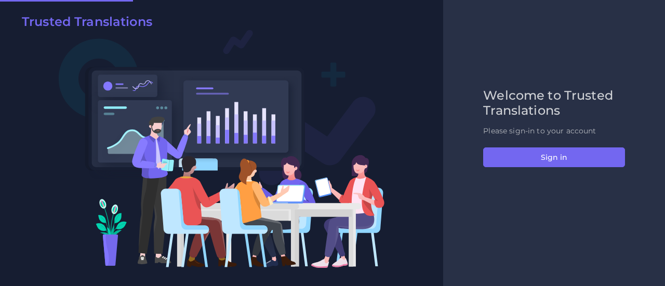 The height and width of the screenshot is (286, 665). What do you see at coordinates (554, 103) in the screenshot?
I see `h2: Welcome to Trusted Translations` at bounding box center [554, 103].